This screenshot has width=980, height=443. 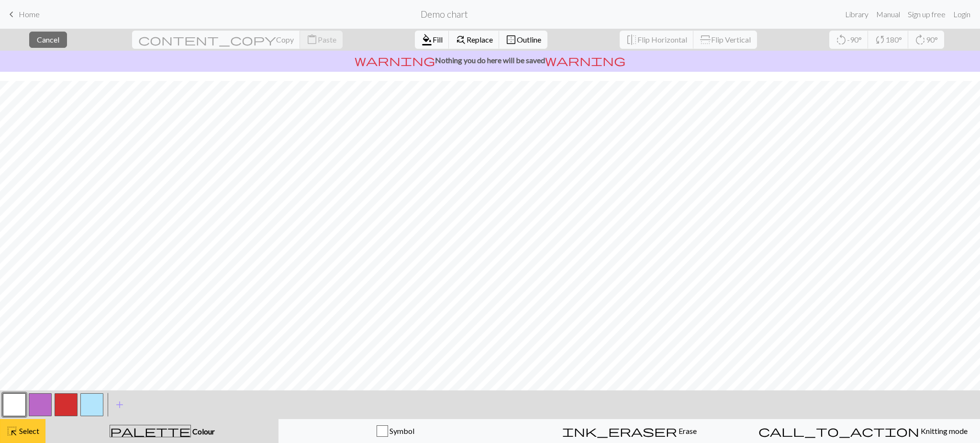 What do you see at coordinates (511, 40) in the screenshot?
I see `span: border_outer` at bounding box center [511, 40].